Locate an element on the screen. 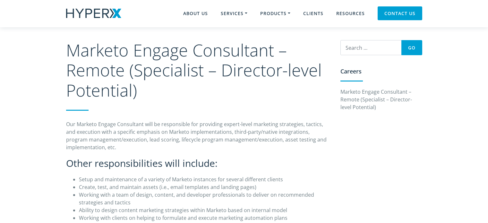 This screenshot has height=223, width=488. a: Services is located at coordinates (234, 13).